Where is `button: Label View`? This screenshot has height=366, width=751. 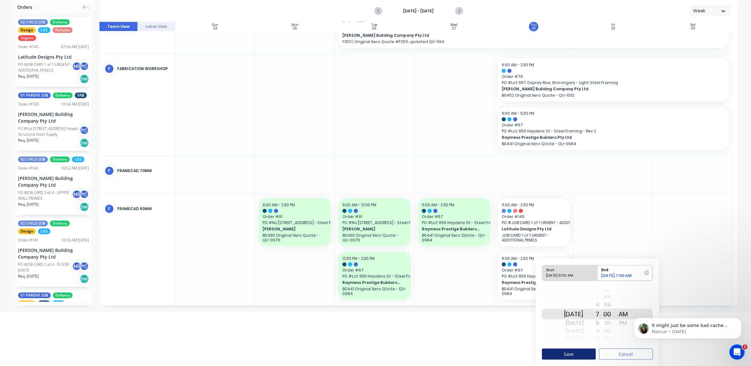
button: Label View is located at coordinates (157, 27).